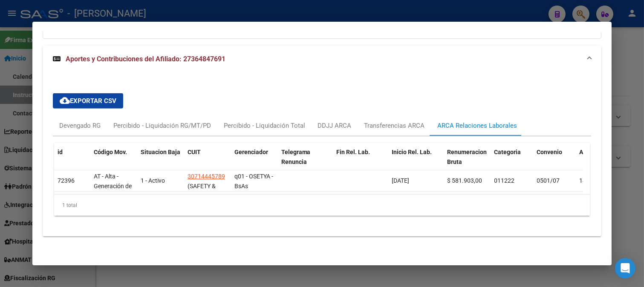  What do you see at coordinates (306, 162) in the screenshot?
I see `datatable-header-cell: Telegrama Renuncia` at bounding box center [306, 162].